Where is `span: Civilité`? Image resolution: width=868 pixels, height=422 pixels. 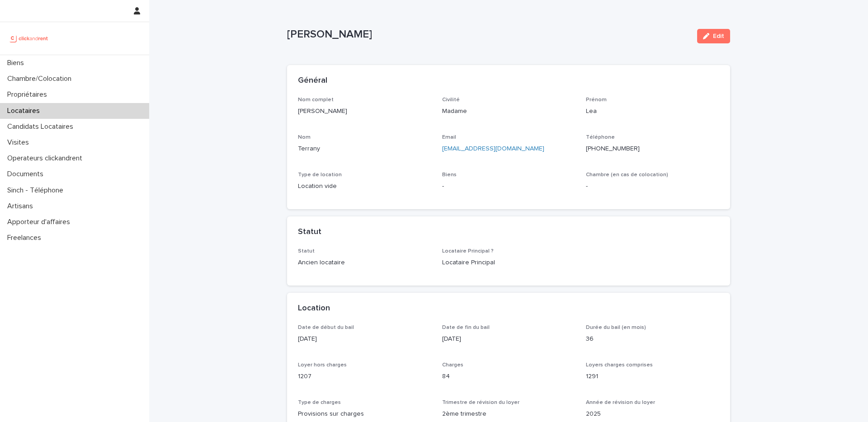
span: Civilité is located at coordinates (451, 100).